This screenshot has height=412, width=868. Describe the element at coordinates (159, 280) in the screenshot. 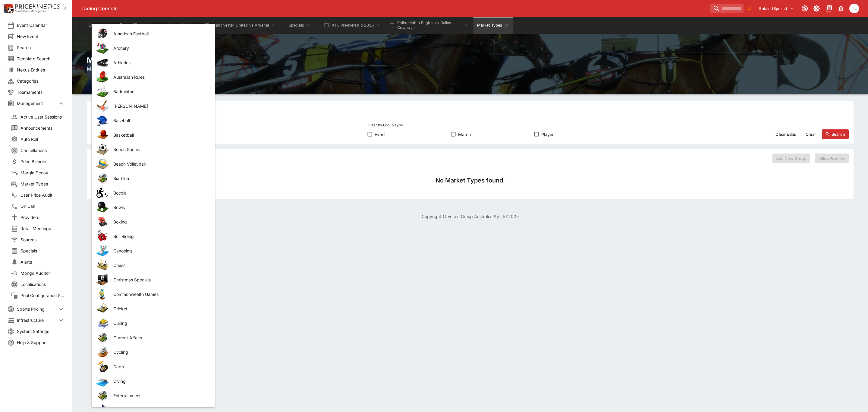

I see `span: Christmas Specials` at that location.